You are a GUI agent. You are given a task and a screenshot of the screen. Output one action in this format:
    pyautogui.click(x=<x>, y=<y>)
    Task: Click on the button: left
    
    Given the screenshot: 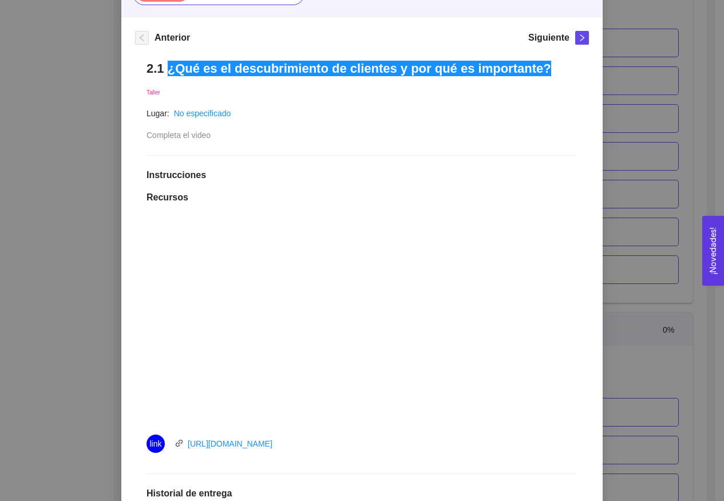 What is the action you would take?
    pyautogui.click(x=142, y=38)
    